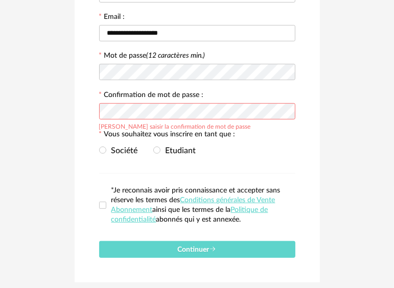 This screenshot has height=288, width=394. Describe the element at coordinates (193, 205) in the screenshot. I see `a: Conditions générales de Vente Abonnement` at that location.